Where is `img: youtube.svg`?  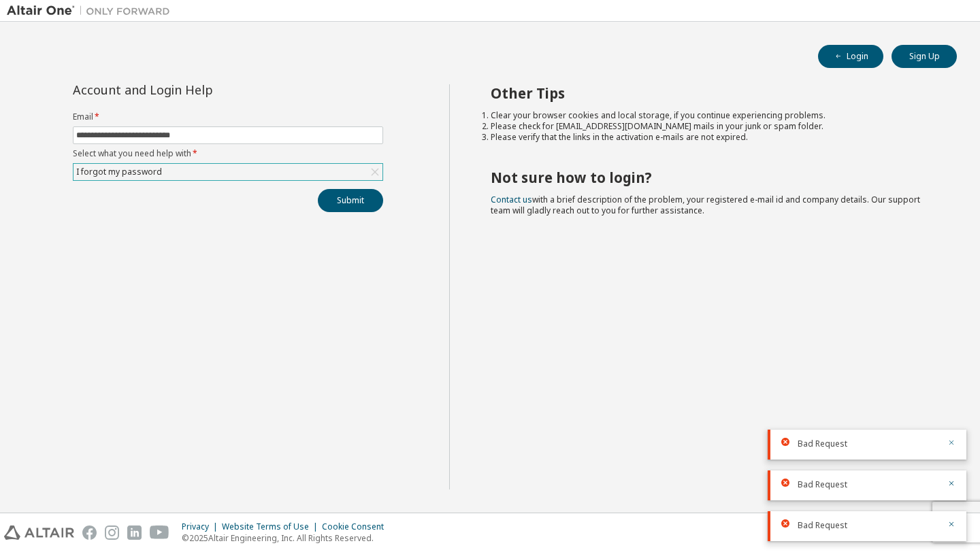 img: youtube.svg is located at coordinates (159, 533).